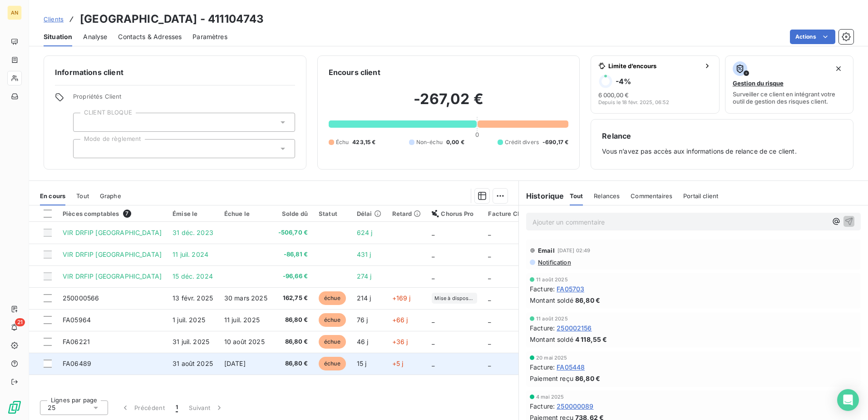  Describe the element at coordinates (189, 320) in the screenshot. I see `span: 1 juil. 2025` at that location.